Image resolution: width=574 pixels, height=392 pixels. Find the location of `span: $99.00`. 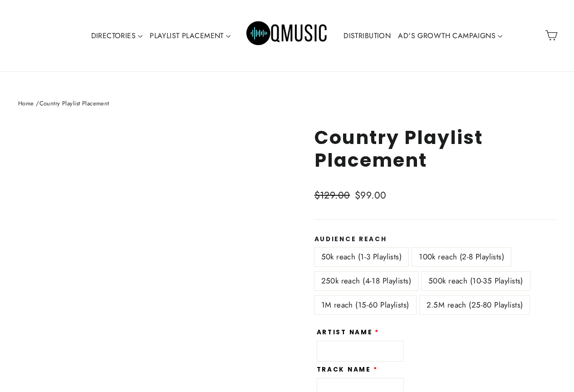

span: $99.00 is located at coordinates (371, 195).